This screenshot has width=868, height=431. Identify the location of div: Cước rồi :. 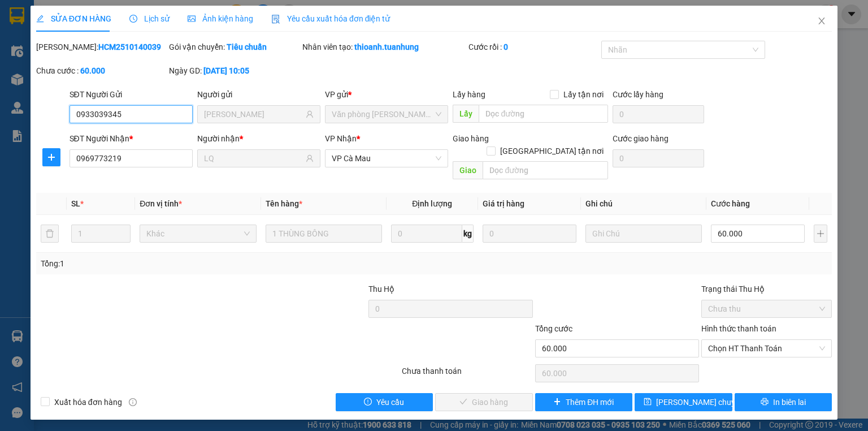
(534, 47).